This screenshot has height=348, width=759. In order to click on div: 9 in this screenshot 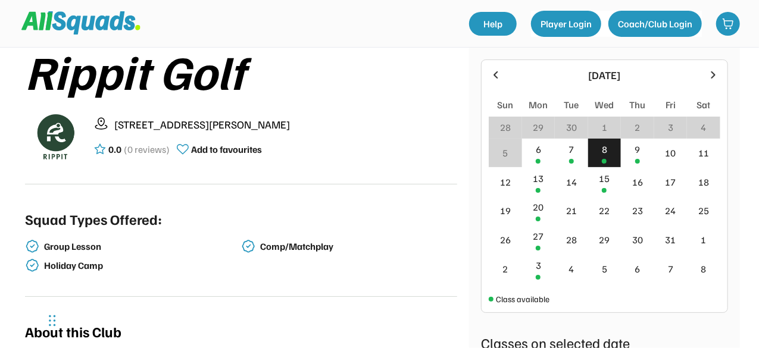, I will do `click(638, 149)`.